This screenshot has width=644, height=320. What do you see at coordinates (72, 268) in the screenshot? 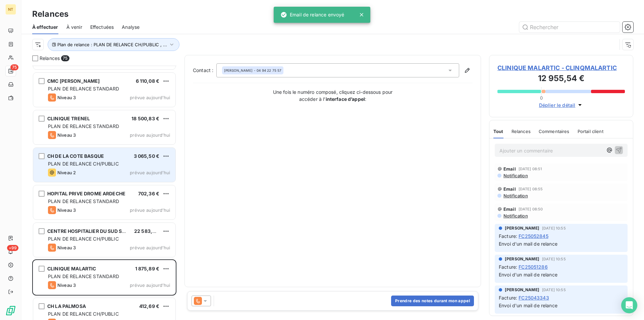
I see `span: CLINIQUE MALARTIC` at bounding box center [72, 268].